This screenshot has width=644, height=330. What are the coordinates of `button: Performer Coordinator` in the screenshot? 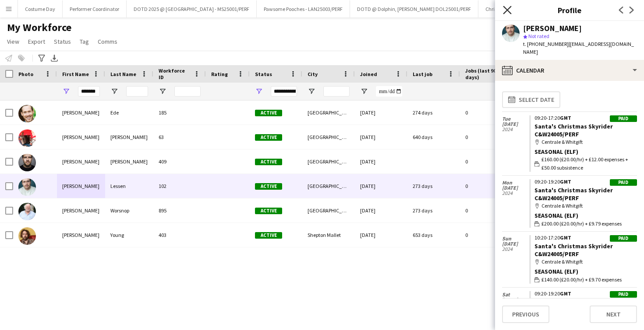 It's located at (95, 9).